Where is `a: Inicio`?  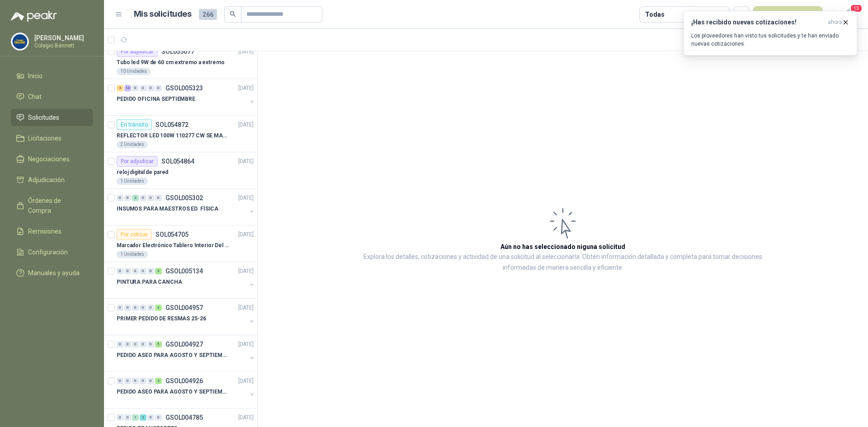
a: Inicio is located at coordinates (52, 76).